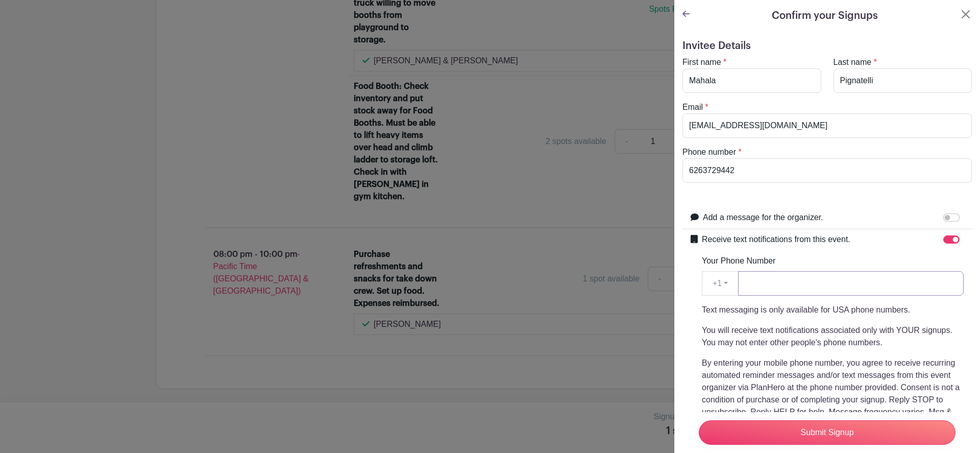 The image size is (980, 453). Describe the element at coordinates (853, 62) in the screenshot. I see `label: Last name` at that location.